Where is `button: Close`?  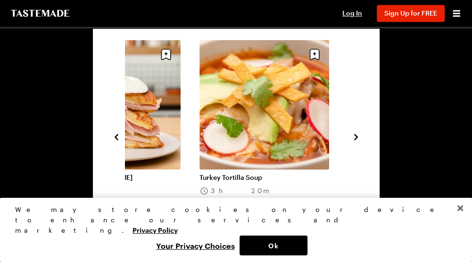 button: Close is located at coordinates (461, 208).